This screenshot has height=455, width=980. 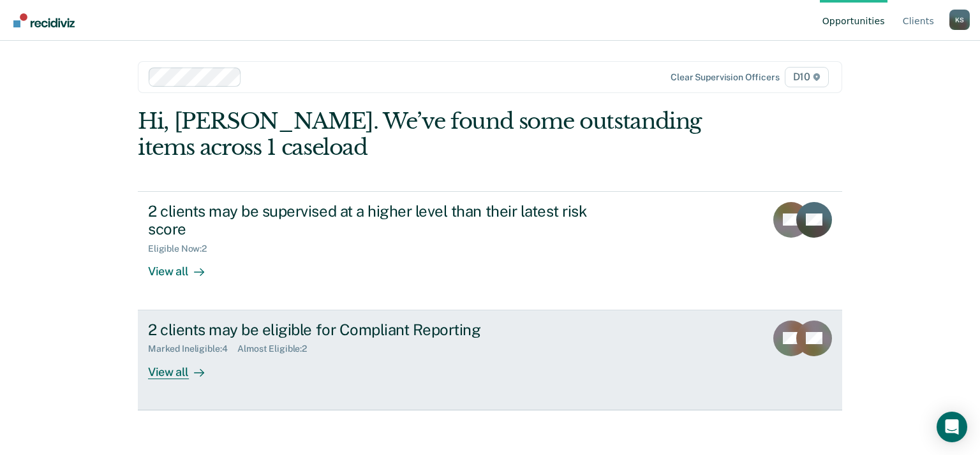 What do you see at coordinates (277, 348) in the screenshot?
I see `div: Almost Eligible : 2` at bounding box center [277, 348].